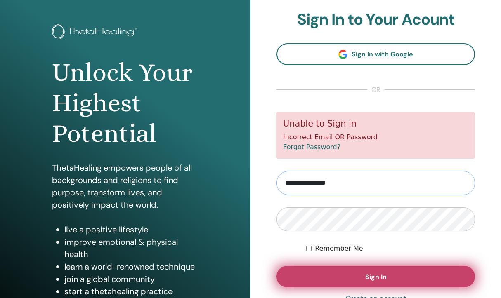 The width and height of the screenshot is (501, 298). I want to click on li: learn a world-renowned technique, so click(131, 267).